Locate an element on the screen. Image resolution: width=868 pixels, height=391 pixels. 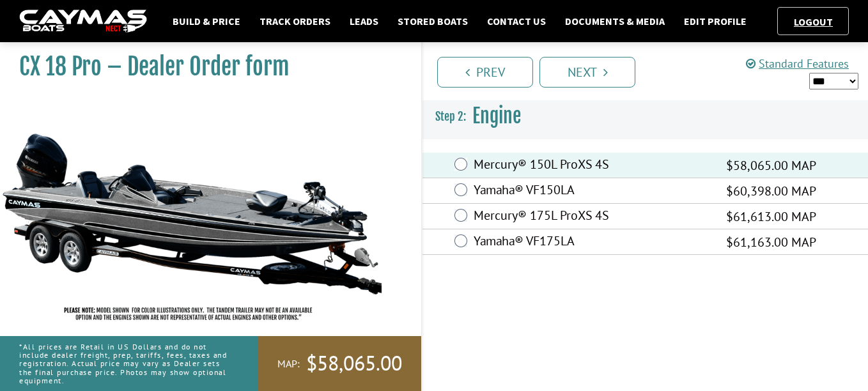
a: Prev is located at coordinates (485, 72).